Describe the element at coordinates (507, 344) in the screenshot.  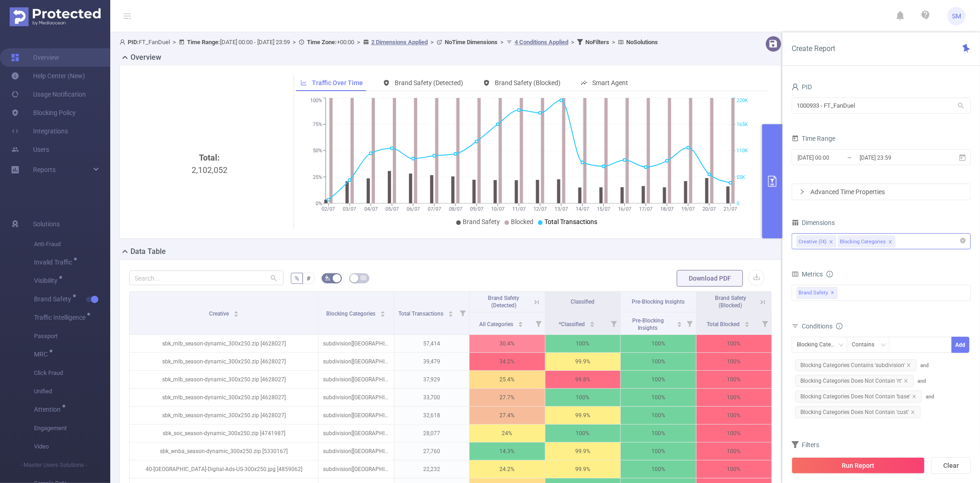
I see `p: 30.4%` at that location.